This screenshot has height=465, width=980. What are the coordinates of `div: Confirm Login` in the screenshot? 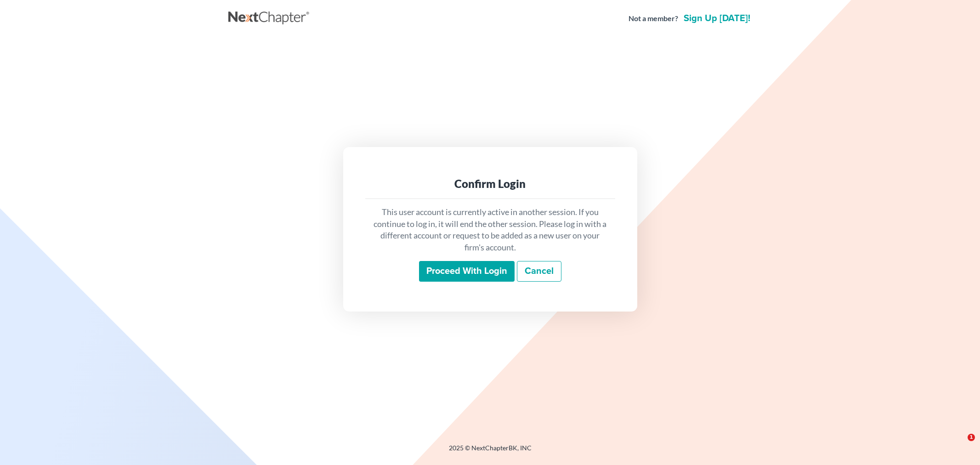 It's located at (490, 184).